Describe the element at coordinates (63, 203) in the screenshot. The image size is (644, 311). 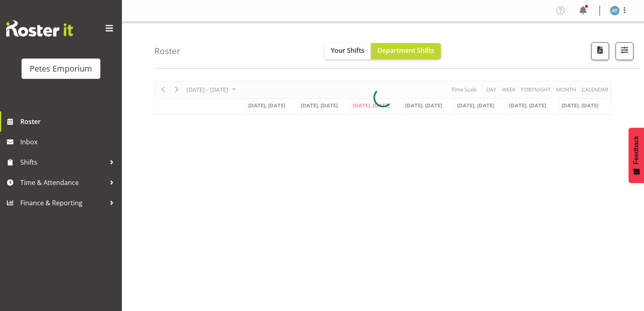
I see `span: Finance & Reporting` at that location.